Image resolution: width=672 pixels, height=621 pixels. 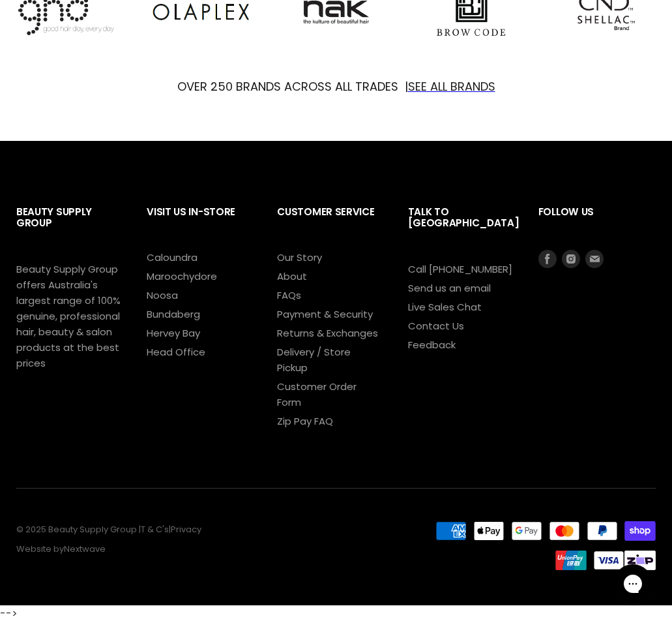 I want to click on a: Our Story, so click(x=299, y=257).